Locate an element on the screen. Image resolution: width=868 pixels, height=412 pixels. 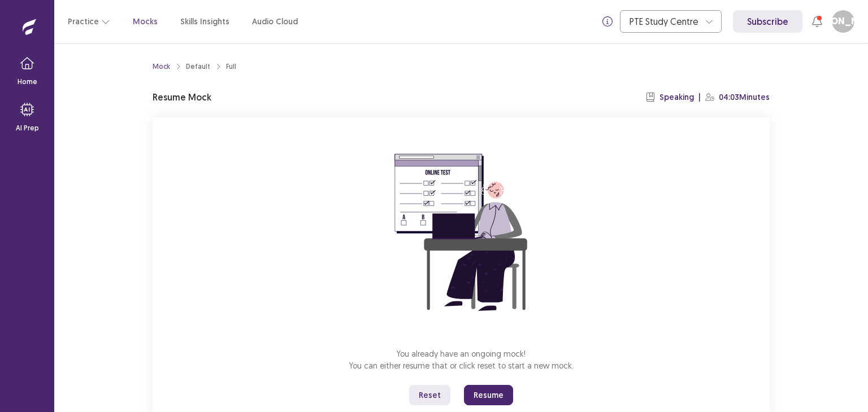
button: info is located at coordinates (608, 21).